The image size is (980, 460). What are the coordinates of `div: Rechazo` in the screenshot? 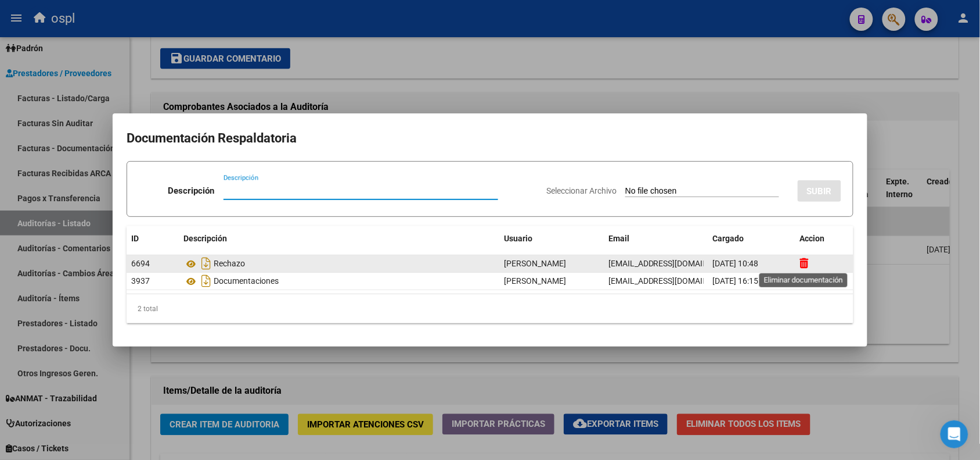 It's located at (339, 263).